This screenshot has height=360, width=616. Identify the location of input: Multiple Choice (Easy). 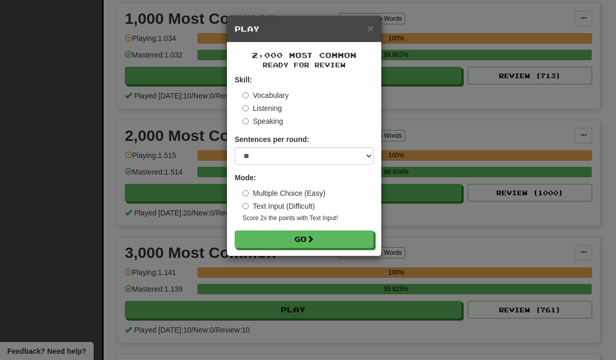
(245, 193).